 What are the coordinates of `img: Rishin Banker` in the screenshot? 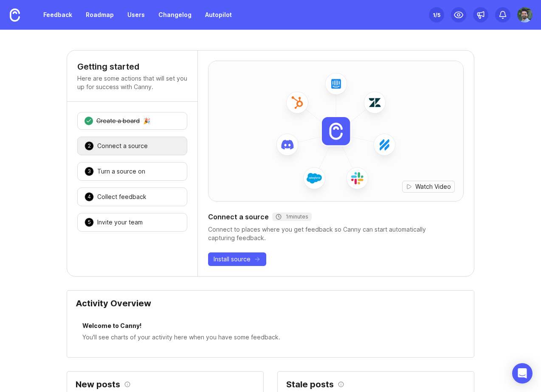 It's located at (525, 15).